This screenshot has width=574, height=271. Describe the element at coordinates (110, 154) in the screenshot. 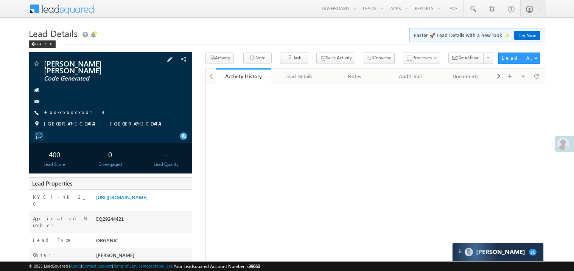

I see `div: 0` at that location.